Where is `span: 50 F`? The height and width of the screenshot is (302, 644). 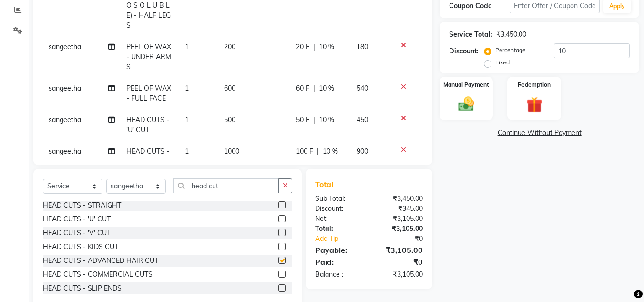 span: 50 F is located at coordinates (303, 120).